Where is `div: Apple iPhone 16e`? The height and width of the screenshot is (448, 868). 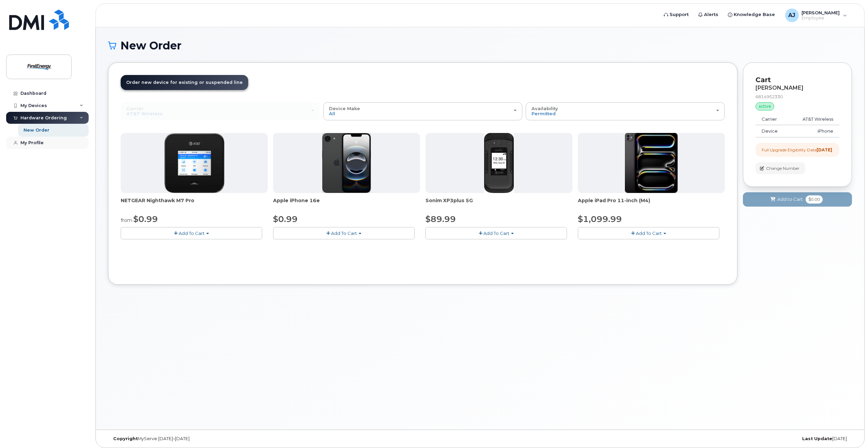 div: Apple iPhone 16e is located at coordinates (347, 204).